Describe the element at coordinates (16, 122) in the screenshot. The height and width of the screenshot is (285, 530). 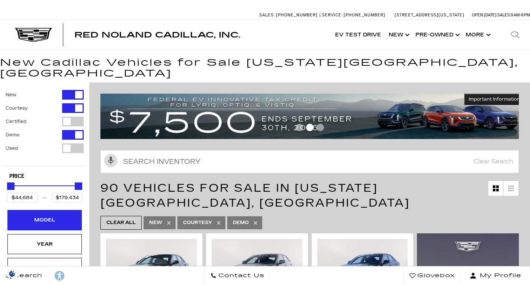
I see `label: Certified` at that location.